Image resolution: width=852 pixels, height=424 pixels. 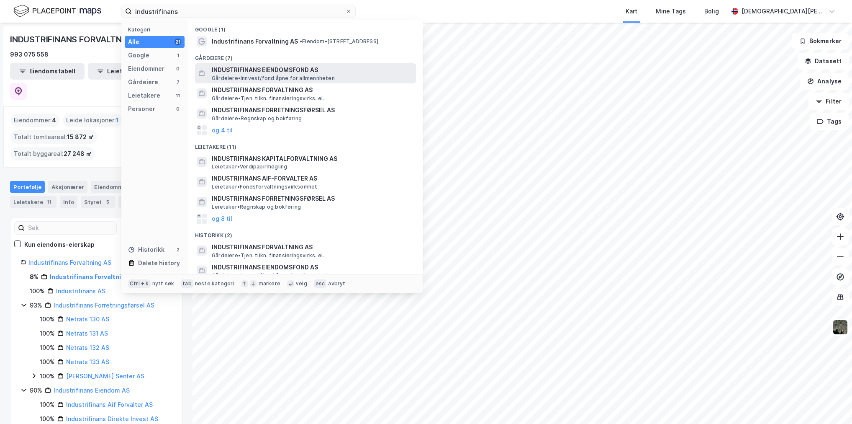 What do you see at coordinates (59, 244) in the screenshot?
I see `div: Kun eiendoms-eierskap` at bounding box center [59, 244].